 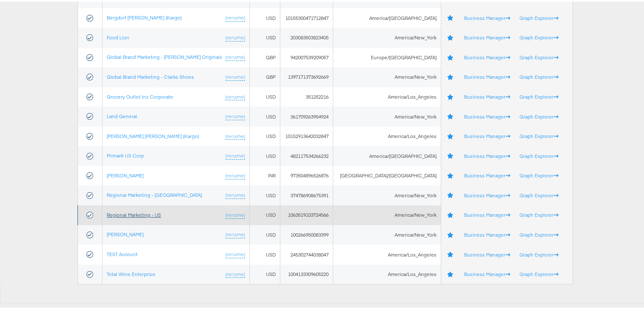 What do you see at coordinates (307, 154) in the screenshot?
I see `td: 482117534266232` at bounding box center [307, 154].